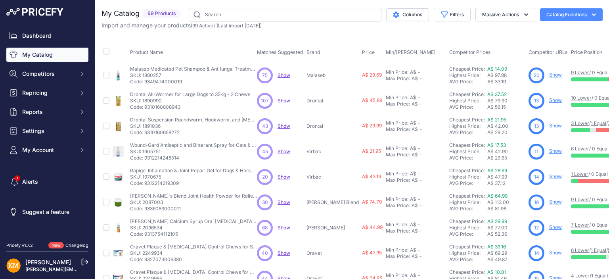  What do you see at coordinates (369, 52) in the screenshot?
I see `button: Price` at bounding box center [369, 52].